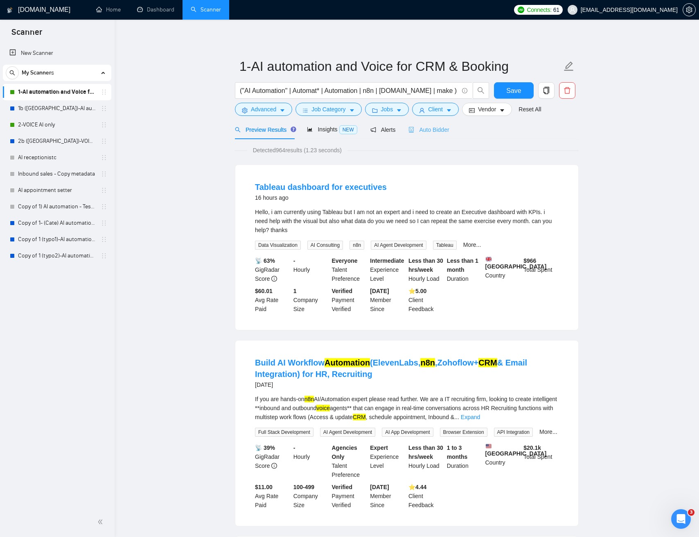 This screenshot has width=699, height=537. I want to click on span: area-chart, so click(310, 129).